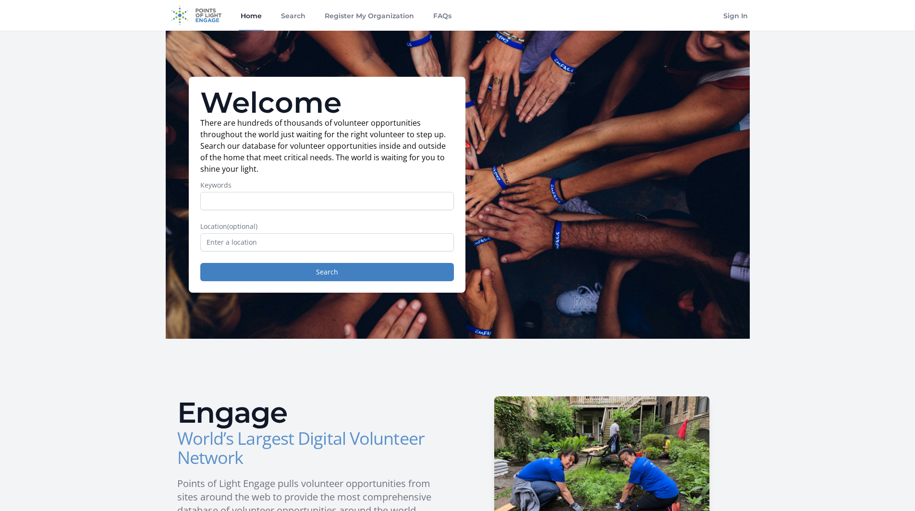  What do you see at coordinates (327, 185) in the screenshot?
I see `label: Keywords` at bounding box center [327, 185].